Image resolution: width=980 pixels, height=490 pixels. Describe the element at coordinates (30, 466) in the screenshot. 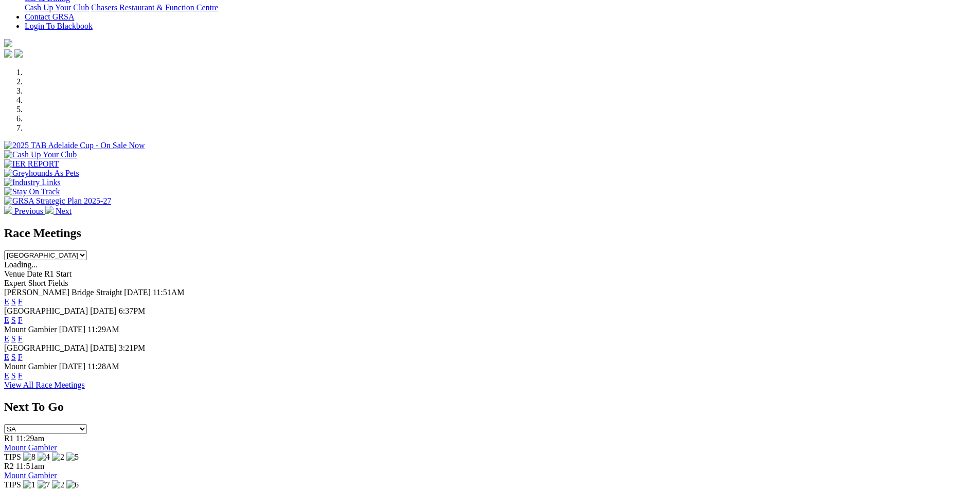

I see `span: 11:51am` at that location.